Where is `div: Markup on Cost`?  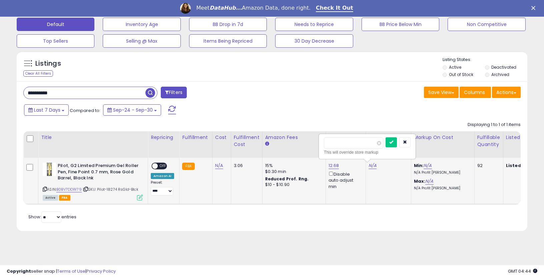 div: Markup on Cost is located at coordinates (443, 138).